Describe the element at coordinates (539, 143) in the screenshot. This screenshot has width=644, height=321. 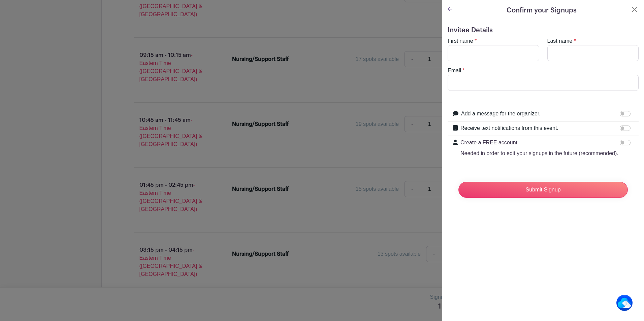
I see `p: Create a FREE account.` at that location.